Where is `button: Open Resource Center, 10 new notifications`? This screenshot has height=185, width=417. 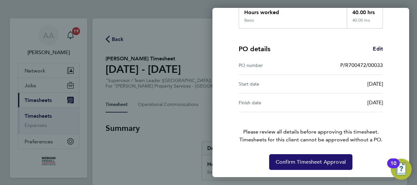
button: Open Resource Center, 10 new notifications is located at coordinates (401, 169).